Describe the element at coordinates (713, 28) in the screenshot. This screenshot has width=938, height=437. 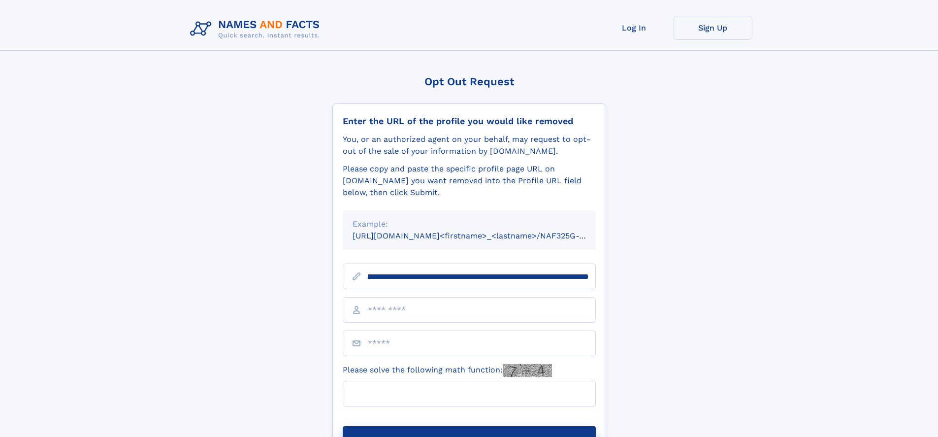
I see `a: Sign Up` at that location.